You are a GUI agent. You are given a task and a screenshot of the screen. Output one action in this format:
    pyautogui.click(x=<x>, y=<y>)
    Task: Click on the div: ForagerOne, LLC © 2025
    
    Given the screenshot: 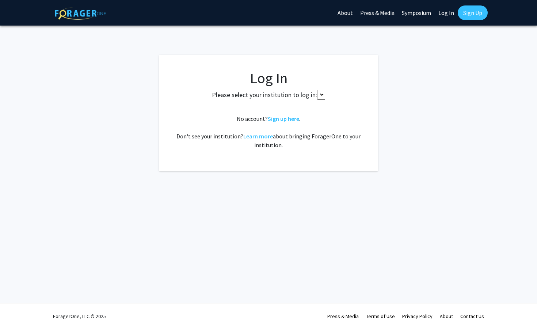 What is the action you would take?
    pyautogui.click(x=79, y=316)
    